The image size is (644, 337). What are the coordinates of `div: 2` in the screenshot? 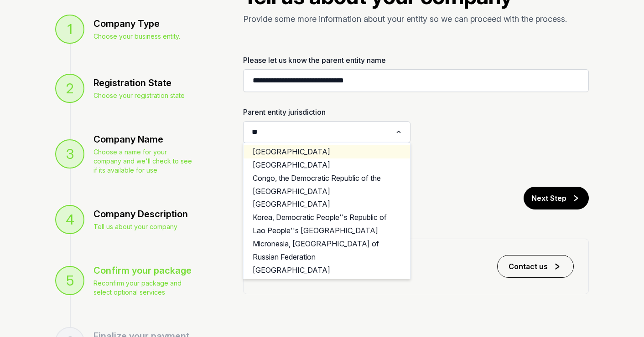 It's located at (70, 89).